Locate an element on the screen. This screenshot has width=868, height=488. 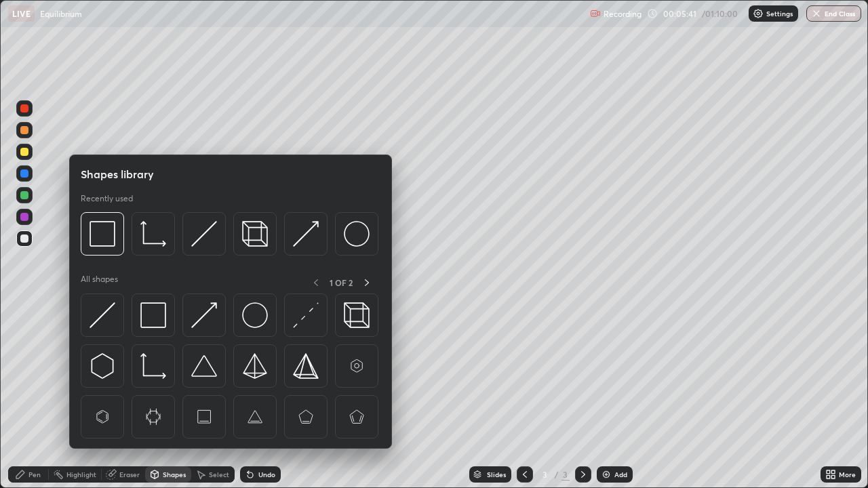
p: Equilibrium is located at coordinates (61, 14).